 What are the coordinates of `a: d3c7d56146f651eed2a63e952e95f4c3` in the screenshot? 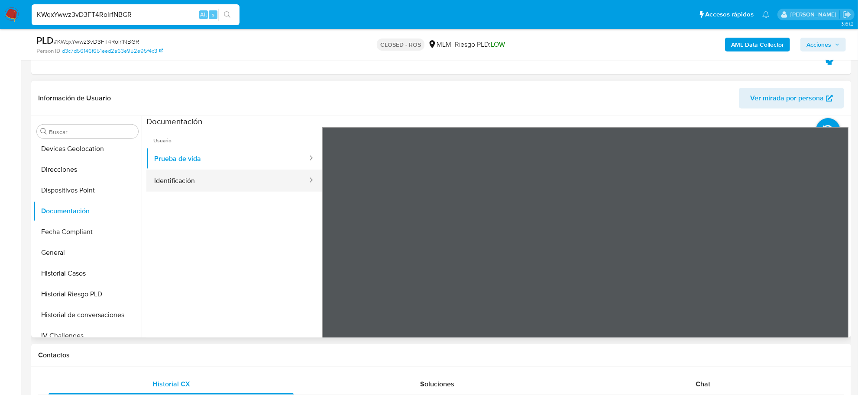 It's located at (112, 51).